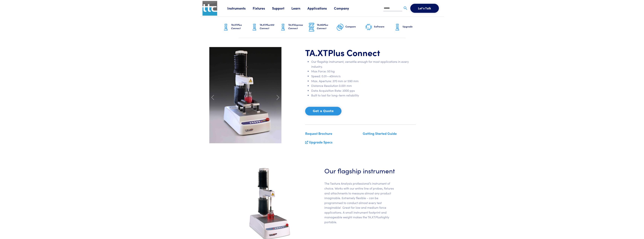 This screenshot has width=644, height=239. What do you see at coordinates (246, 95) in the screenshot?
I see `img: carousel-ta-xt-plus-bloom.jpg` at bounding box center [246, 95].